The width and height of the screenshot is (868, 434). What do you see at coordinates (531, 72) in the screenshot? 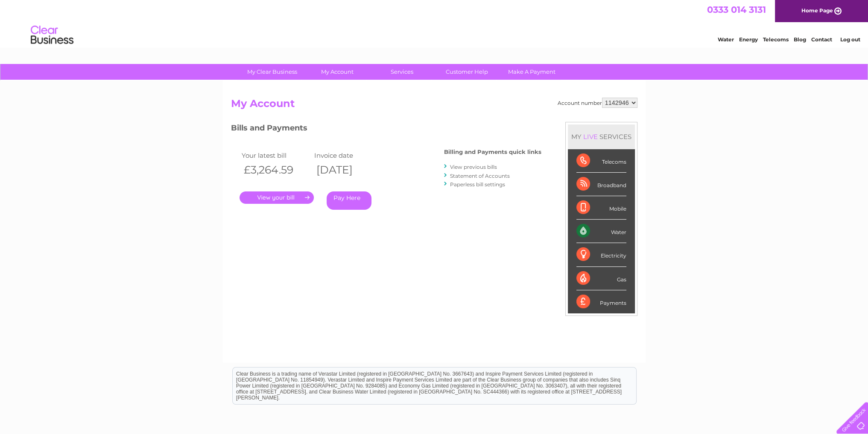
I see `a: Make A Payment` at bounding box center [531, 72].